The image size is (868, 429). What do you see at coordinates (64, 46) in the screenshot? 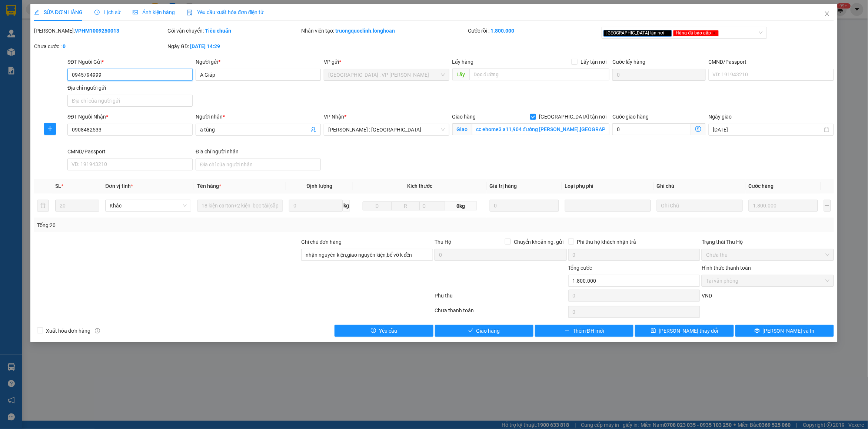
I see `b: 0` at bounding box center [64, 46].